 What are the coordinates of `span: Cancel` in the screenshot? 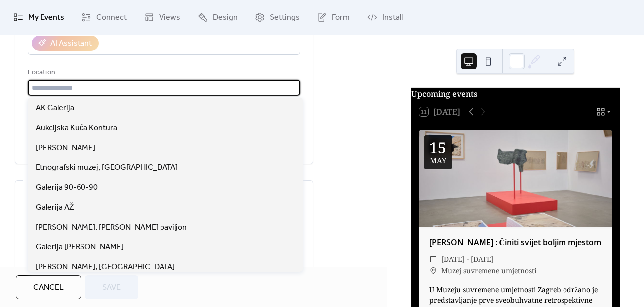 It's located at (48, 288).